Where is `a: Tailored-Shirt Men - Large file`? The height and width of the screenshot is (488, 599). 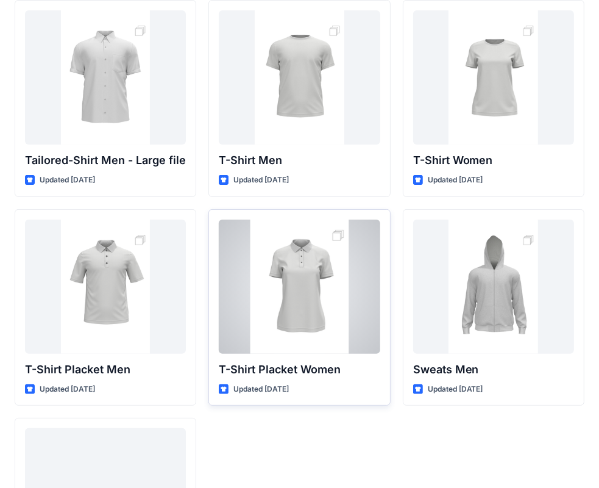
a: Tailored-Shirt Men - Large file is located at coordinates (105, 77).